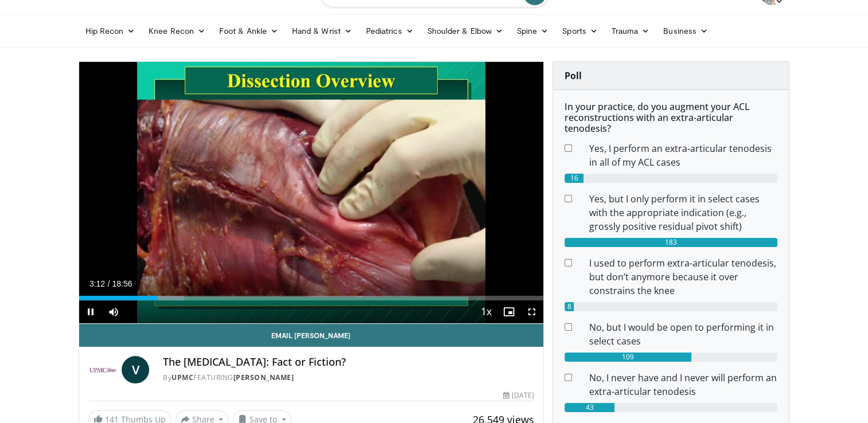 The image size is (868, 423). What do you see at coordinates (569, 307) in the screenshot?
I see `div: 8` at bounding box center [569, 307].